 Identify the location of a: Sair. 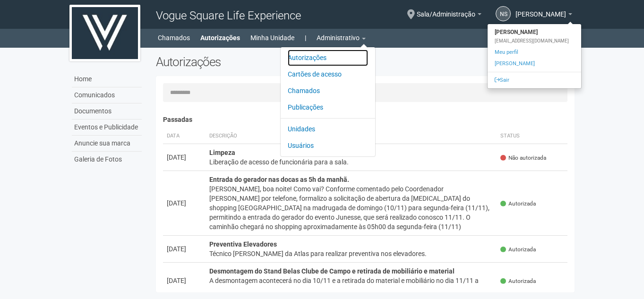
(534, 80).